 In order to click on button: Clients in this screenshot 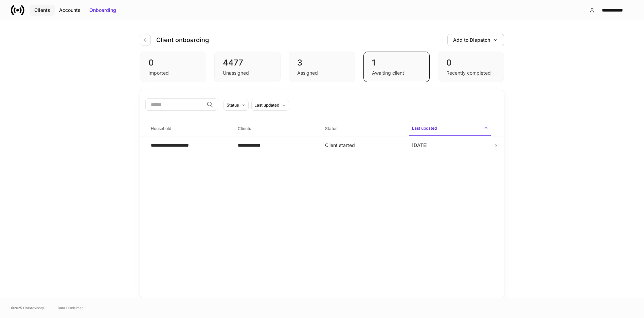, I will do `click(42, 10)`.